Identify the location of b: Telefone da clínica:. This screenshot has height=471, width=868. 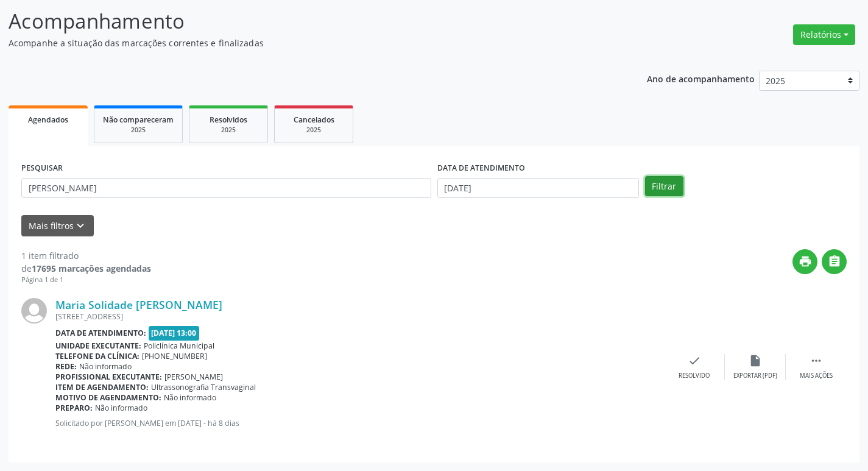
(97, 356).